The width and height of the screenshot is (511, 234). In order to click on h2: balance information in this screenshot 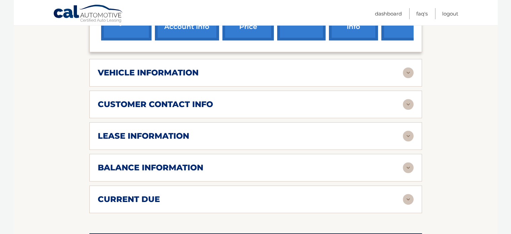, I will do `click(151, 167)`.